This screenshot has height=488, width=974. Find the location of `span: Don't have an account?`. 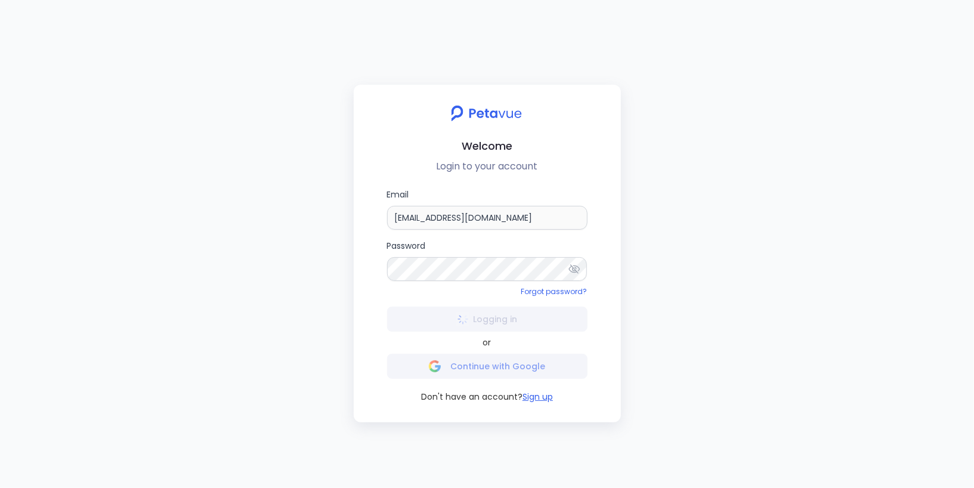

span: Don't have an account? is located at coordinates (472, 397).